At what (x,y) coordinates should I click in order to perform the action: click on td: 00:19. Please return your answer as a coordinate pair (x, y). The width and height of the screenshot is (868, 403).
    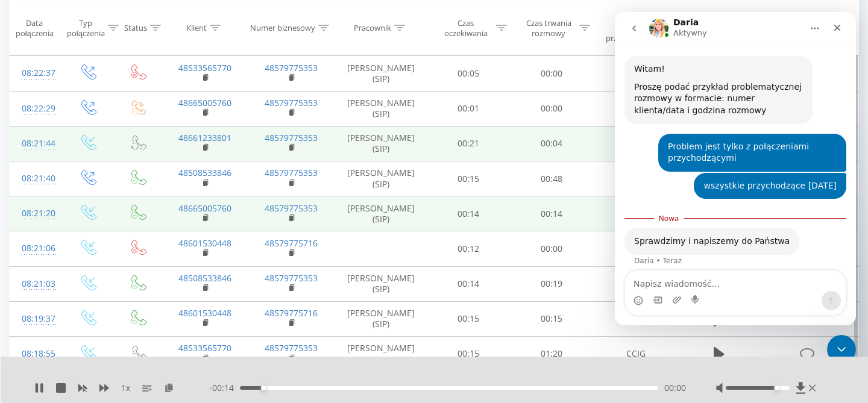
    Looking at the image, I should click on (552, 284).